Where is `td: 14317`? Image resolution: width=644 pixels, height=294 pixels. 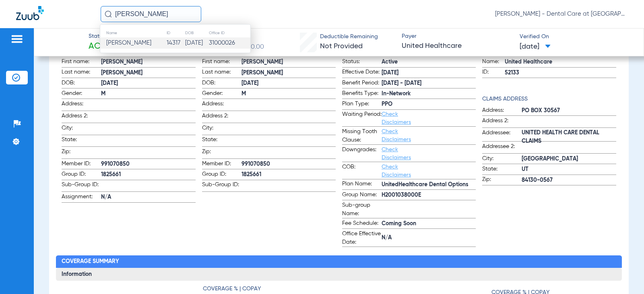 td: 14317 is located at coordinates (176, 43).